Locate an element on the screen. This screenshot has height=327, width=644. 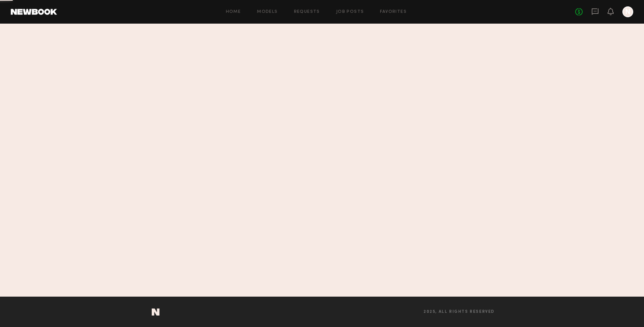
a: Requests is located at coordinates (307, 12).